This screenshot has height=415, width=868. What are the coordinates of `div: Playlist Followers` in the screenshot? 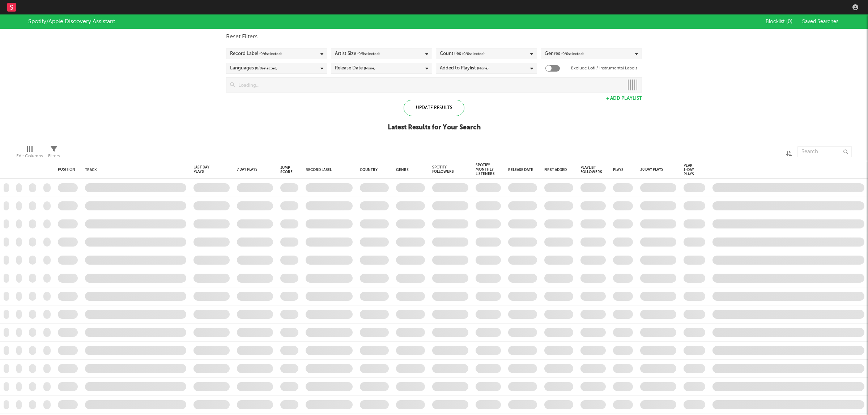 It's located at (591, 170).